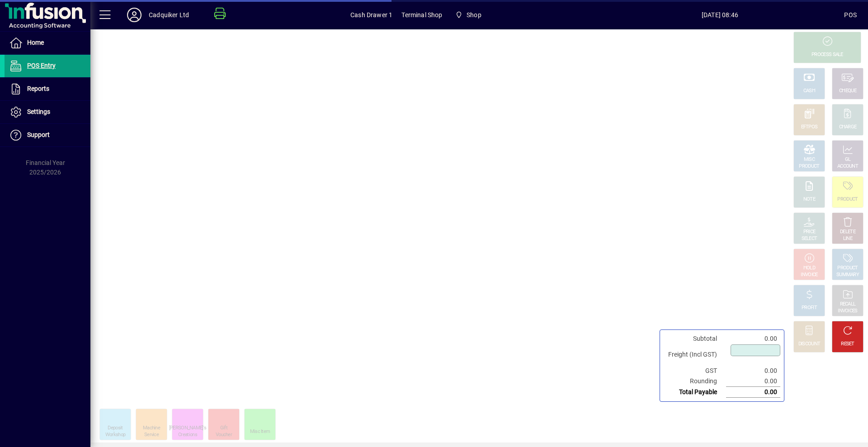 The width and height of the screenshot is (868, 447). I want to click on div: Deposit, so click(115, 428).